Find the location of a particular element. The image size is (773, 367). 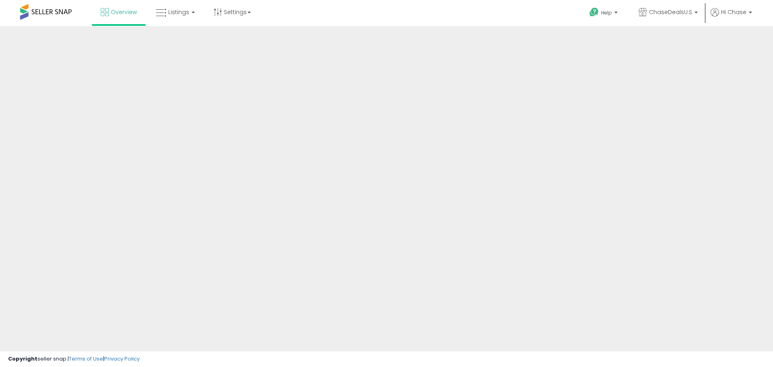

i: Get Help is located at coordinates (594, 12).